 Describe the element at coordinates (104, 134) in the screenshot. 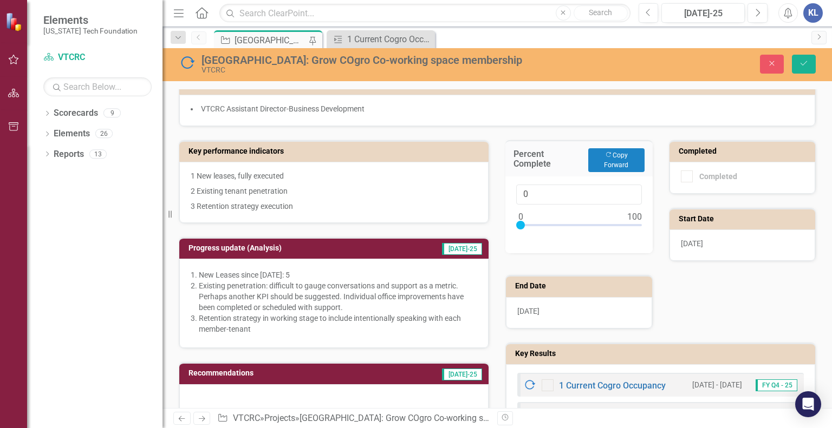

I see `div: 26` at that location.